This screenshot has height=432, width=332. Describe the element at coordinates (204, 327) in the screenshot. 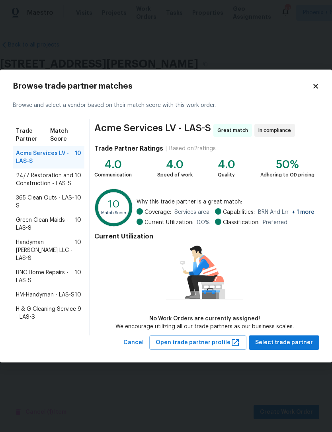

I see `div: We encourage utilizing all our trade partners as our business scales.` at that location.